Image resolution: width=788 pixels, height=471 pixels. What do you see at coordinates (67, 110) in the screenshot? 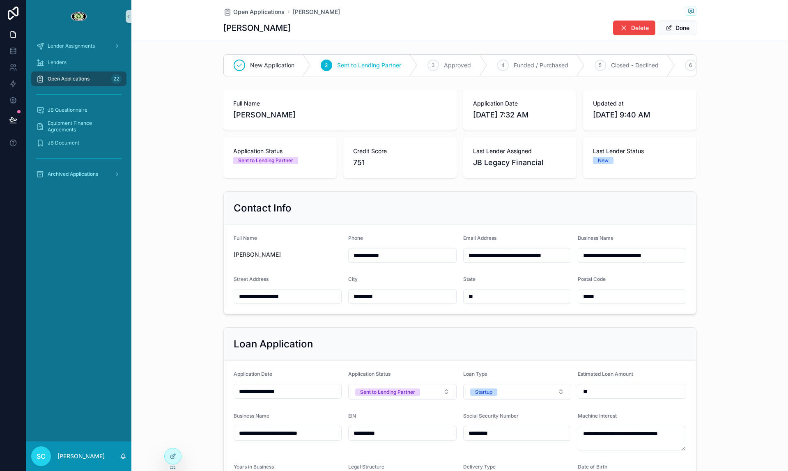
I see `span: JB Questionnaire` at bounding box center [67, 110].